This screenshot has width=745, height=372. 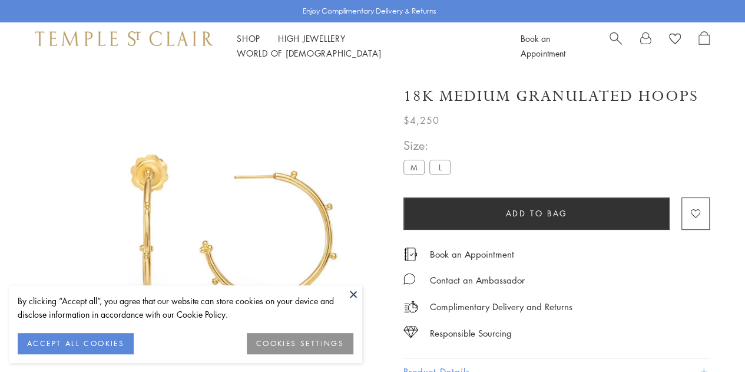 What do you see at coordinates (124, 38) in the screenshot?
I see `img: Temple St. Clair` at bounding box center [124, 38].